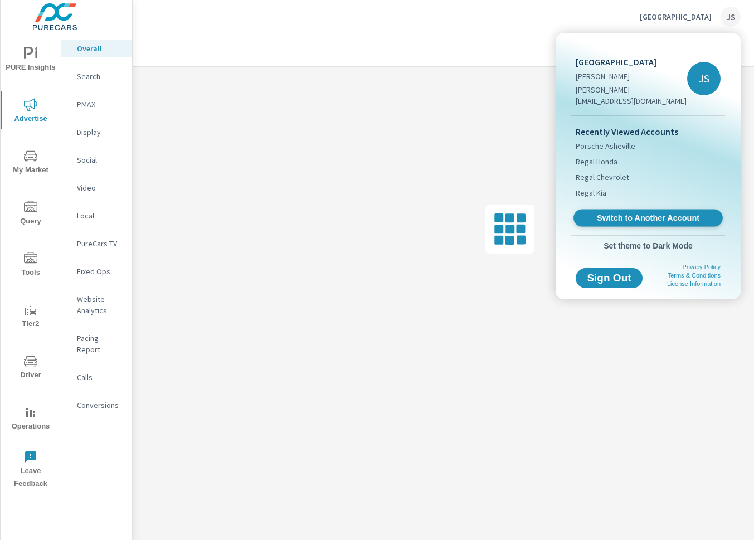 The height and width of the screenshot is (540, 754). What do you see at coordinates (704, 79) in the screenshot?
I see `div: JS` at bounding box center [704, 79].